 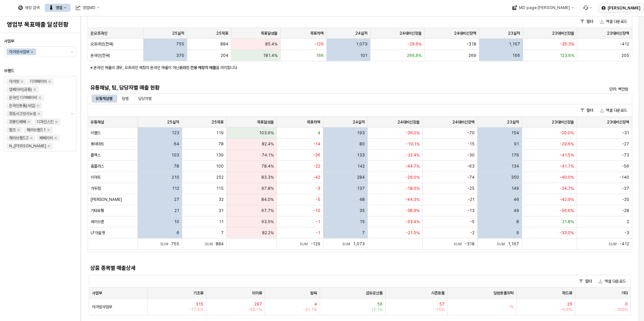 What do you see at coordinates (316, 177) in the screenshot?
I see `span: -42` at bounding box center [316, 177].